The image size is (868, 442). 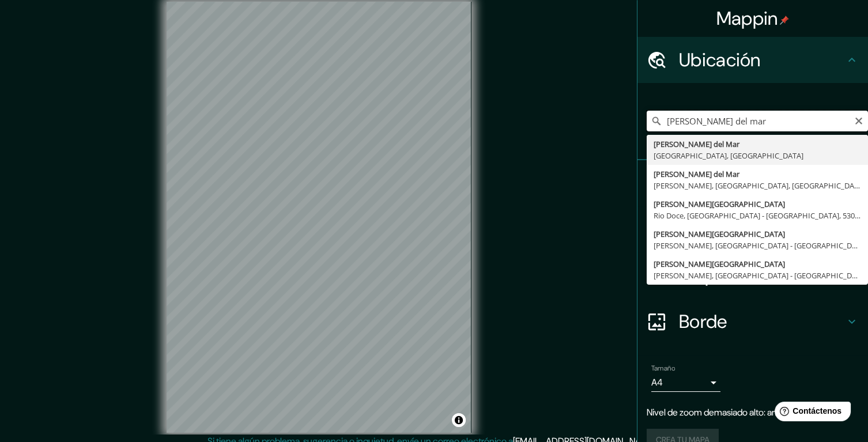 What do you see at coordinates (747, 18) in the screenshot?
I see `font: Mappin` at bounding box center [747, 18].